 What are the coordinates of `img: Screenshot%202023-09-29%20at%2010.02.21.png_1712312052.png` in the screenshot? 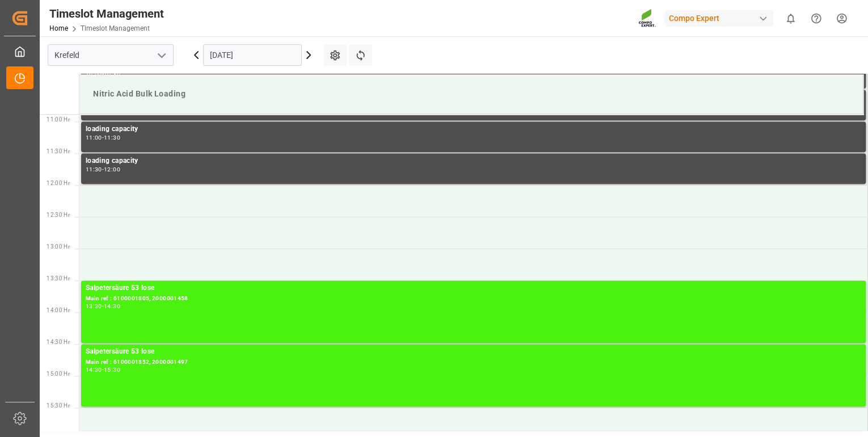 It's located at (647, 18).